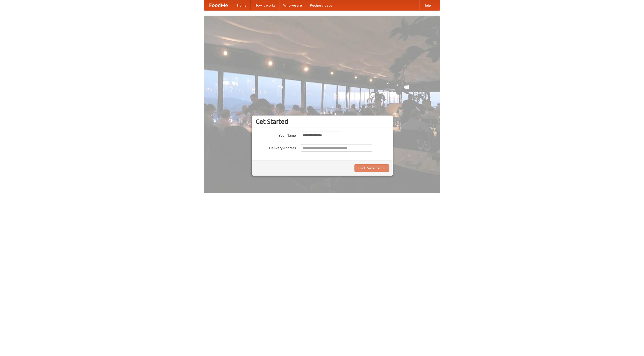 The height and width of the screenshot is (356, 644). I want to click on button: Find Restaurants!, so click(372, 168).